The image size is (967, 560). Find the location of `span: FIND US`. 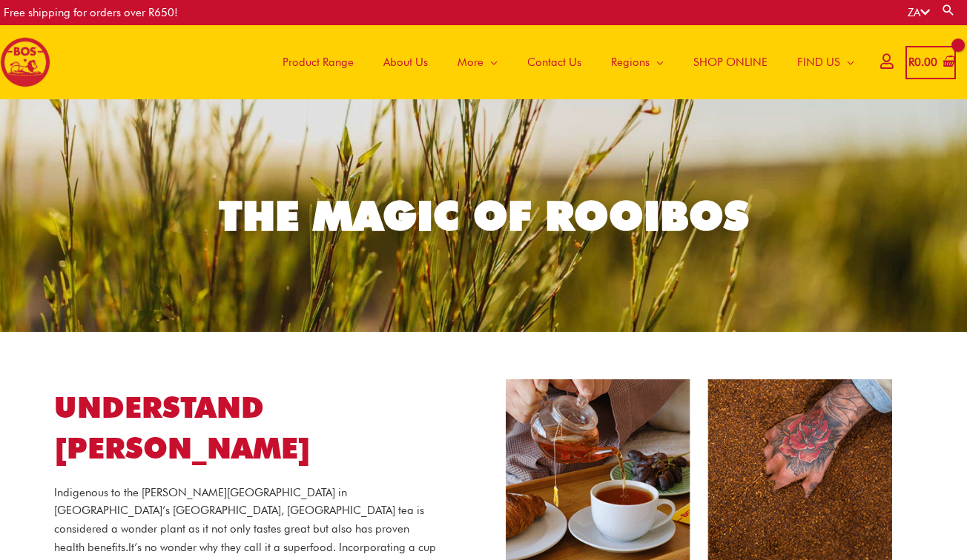

span: FIND US is located at coordinates (819, 63).